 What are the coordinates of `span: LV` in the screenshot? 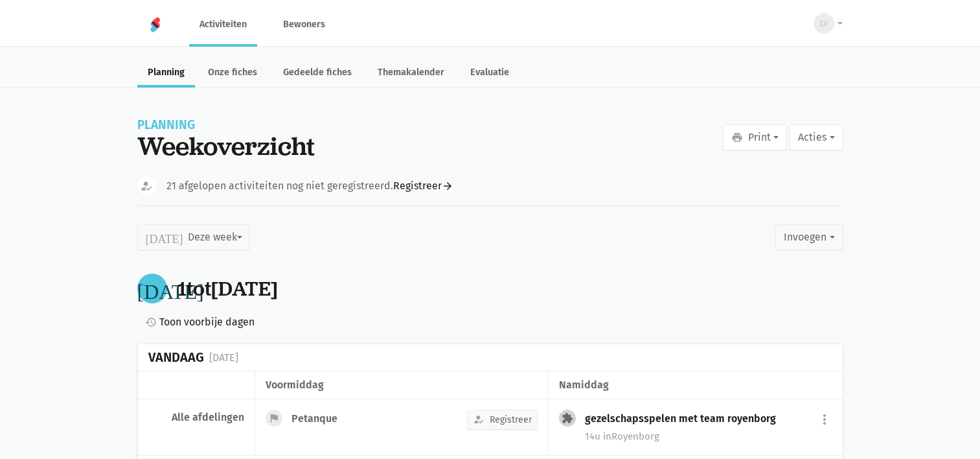 It's located at (824, 23).